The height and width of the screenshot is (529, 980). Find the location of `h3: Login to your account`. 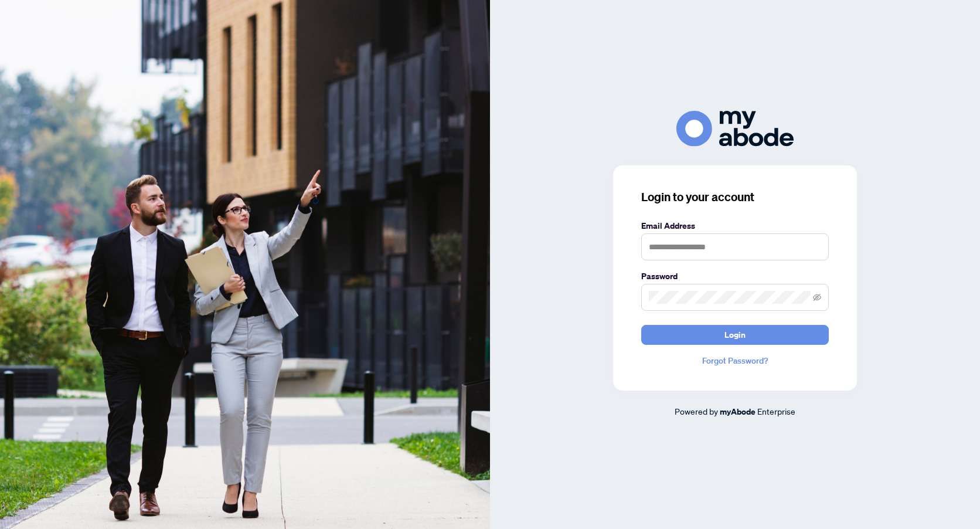

h3: Login to your account is located at coordinates (735, 197).